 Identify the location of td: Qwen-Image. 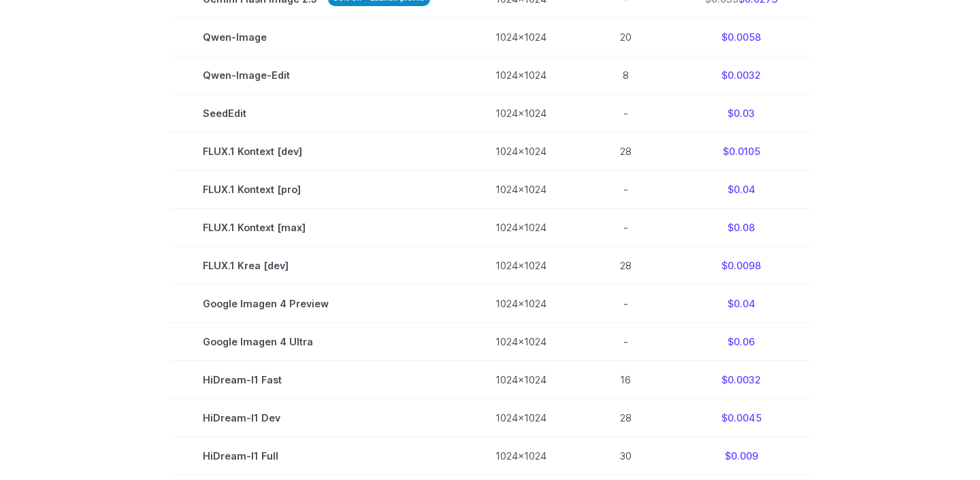
(316, 37).